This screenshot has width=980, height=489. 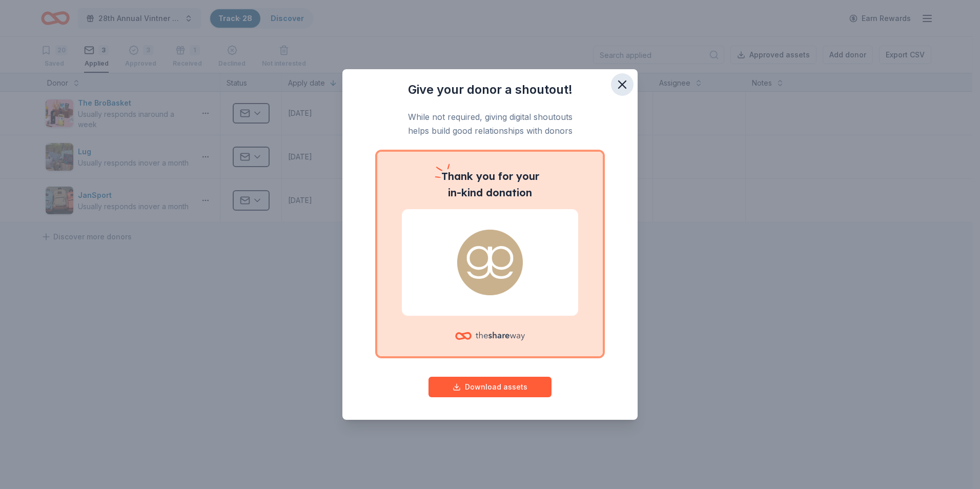 What do you see at coordinates (490, 90) in the screenshot?
I see `h3: Give your donor a shoutout!` at bounding box center [490, 90].